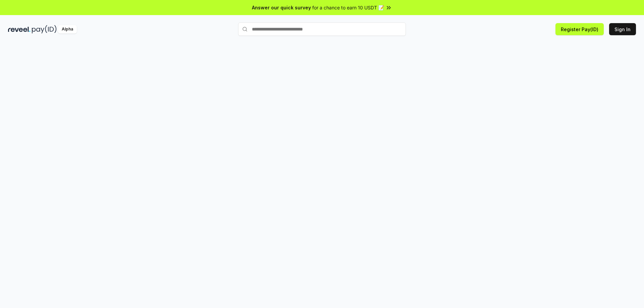  What do you see at coordinates (580, 29) in the screenshot?
I see `button: Register Pay(ID)` at bounding box center [580, 29].